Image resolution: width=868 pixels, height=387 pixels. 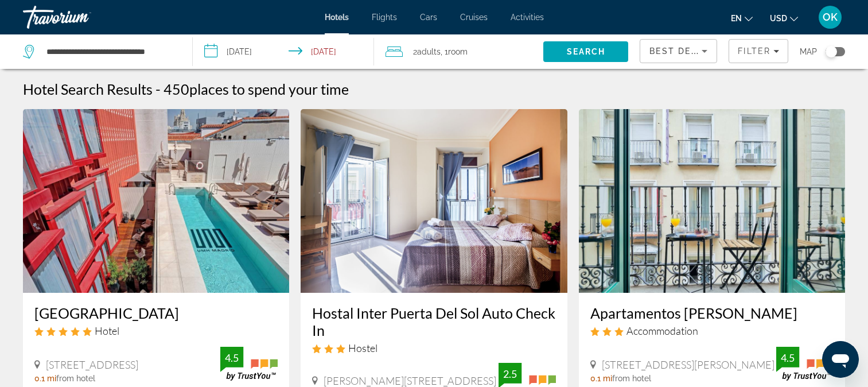 What do you see at coordinates (156, 201) in the screenshot?
I see `img: UMusic Hotel Madrid` at bounding box center [156, 201].